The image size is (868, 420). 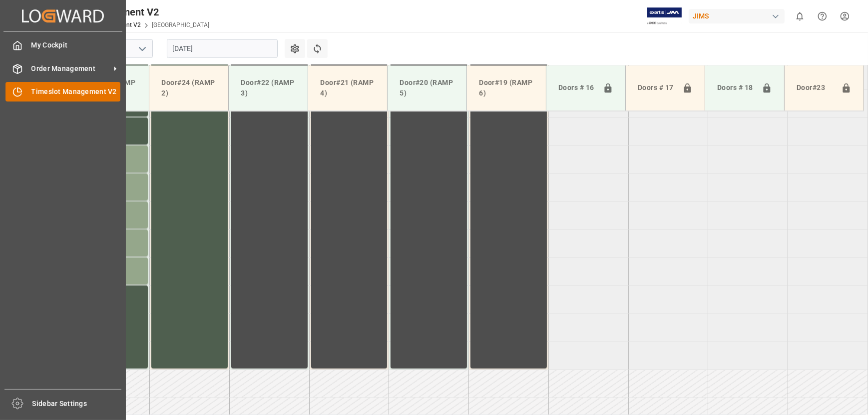 I want to click on div: Doors # 17, so click(x=656, y=88).